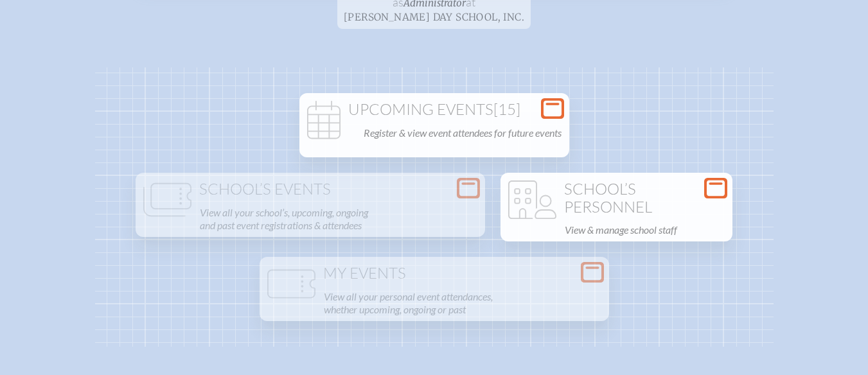 This screenshot has width=868, height=375. I want to click on p: View all your personal event attendances, whether upcoming, ongoing or past, so click(463, 303).